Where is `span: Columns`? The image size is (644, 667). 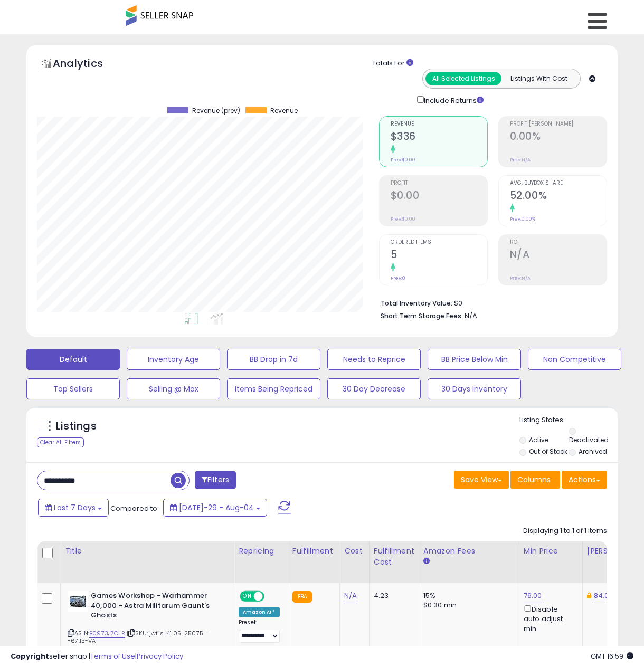
span: Columns is located at coordinates (534, 480).